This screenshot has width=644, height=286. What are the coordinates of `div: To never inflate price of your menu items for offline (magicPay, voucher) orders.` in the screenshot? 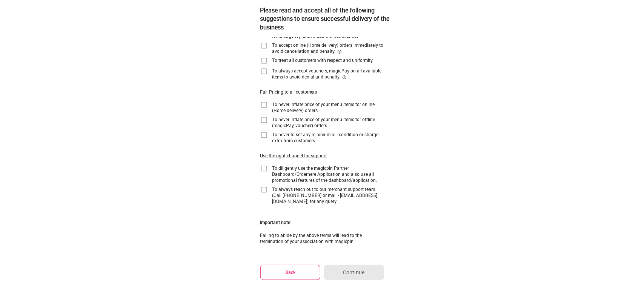 It's located at (328, 122).